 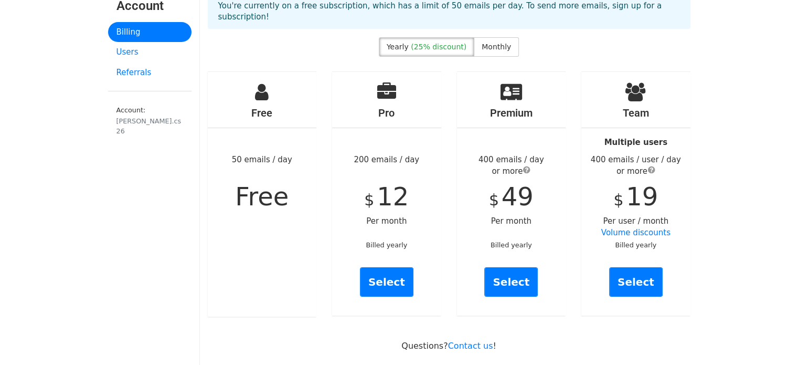 I want to click on div: Per month, so click(x=511, y=194).